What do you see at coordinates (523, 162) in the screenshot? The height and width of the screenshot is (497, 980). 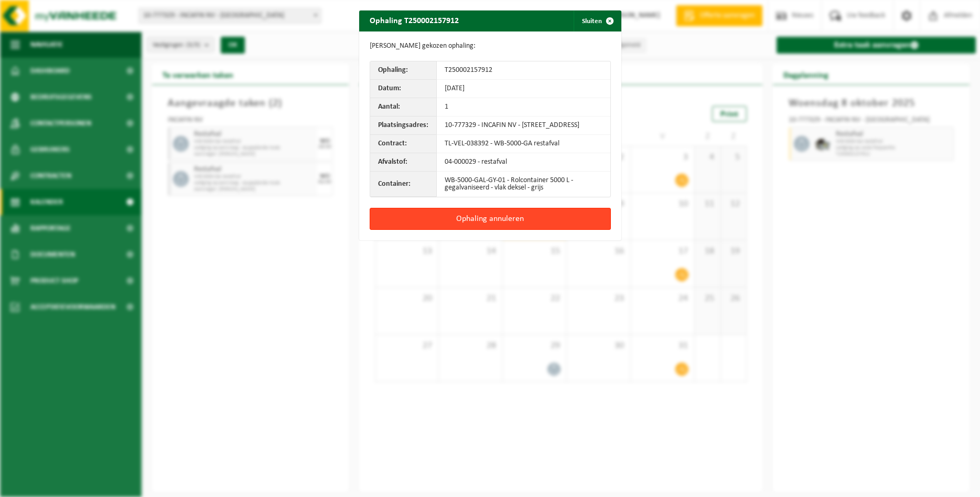 I see `td: 04-000029 - restafval` at bounding box center [523, 162].